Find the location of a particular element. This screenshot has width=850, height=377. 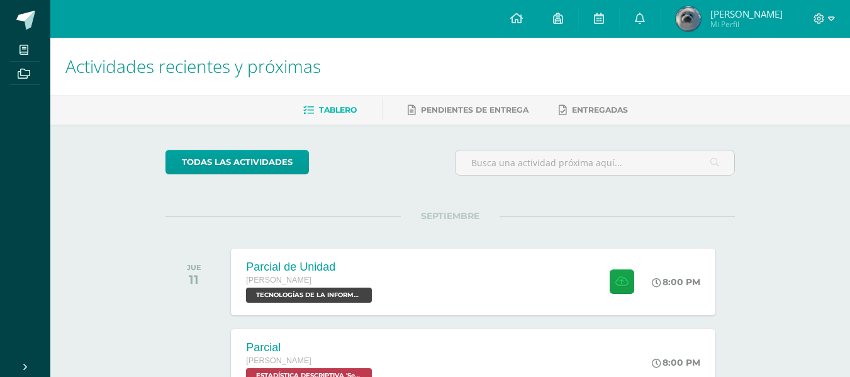

span: SEPTIEMBRE is located at coordinates (450, 216).